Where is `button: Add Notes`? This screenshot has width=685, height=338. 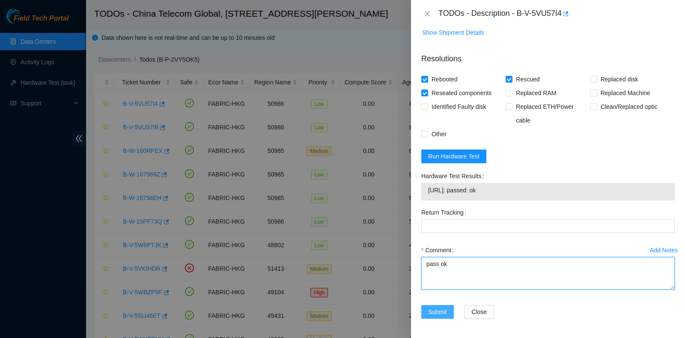 button: Add Notes is located at coordinates (663, 250).